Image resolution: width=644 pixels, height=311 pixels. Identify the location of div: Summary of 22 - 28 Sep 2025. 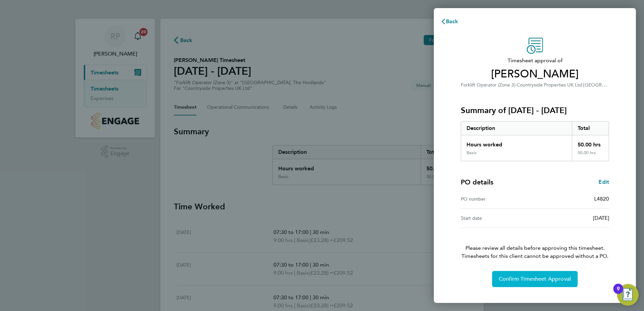
(535, 141).